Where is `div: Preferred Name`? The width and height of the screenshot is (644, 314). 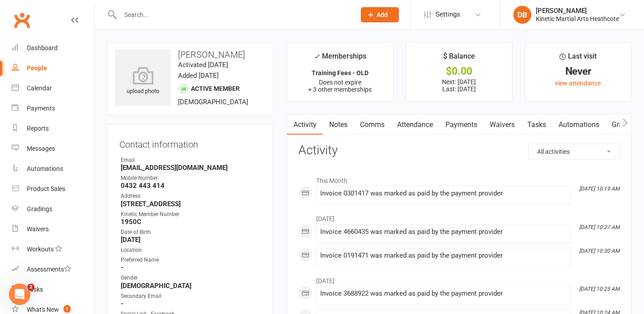
div: Preferred Name is located at coordinates (191, 260).